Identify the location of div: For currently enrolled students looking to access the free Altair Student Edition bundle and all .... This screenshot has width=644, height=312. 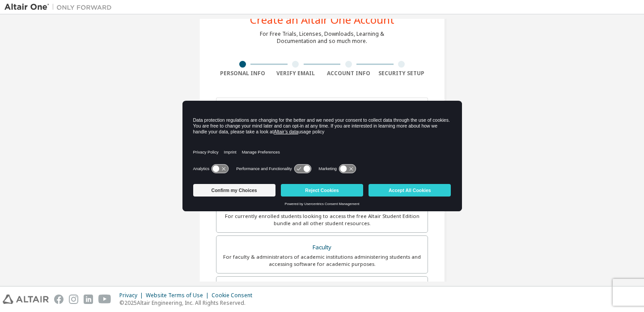
(322, 220).